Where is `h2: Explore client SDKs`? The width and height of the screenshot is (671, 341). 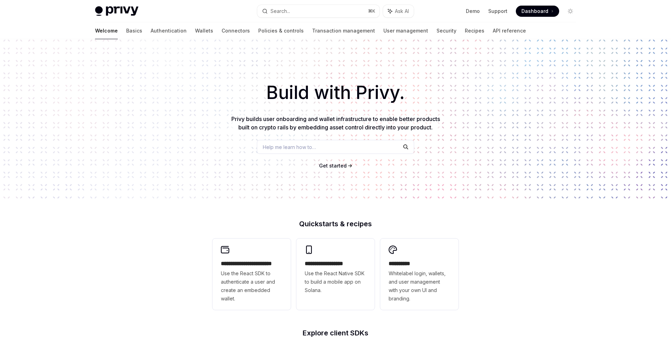
h2: Explore client SDKs is located at coordinates (335, 333).